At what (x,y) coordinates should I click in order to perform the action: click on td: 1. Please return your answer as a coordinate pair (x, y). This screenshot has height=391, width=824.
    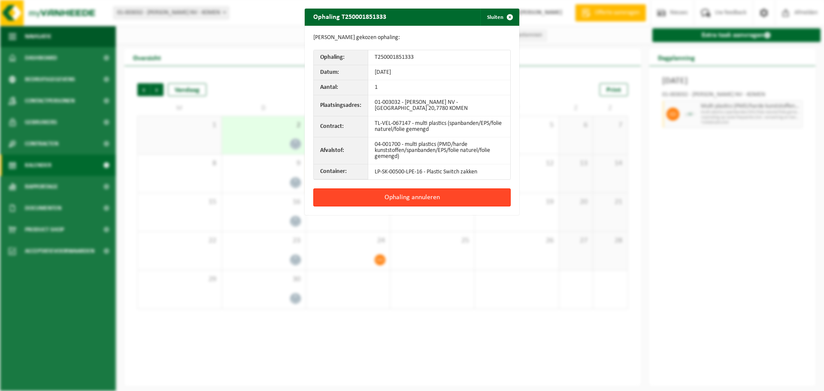
    Looking at the image, I should click on (439, 88).